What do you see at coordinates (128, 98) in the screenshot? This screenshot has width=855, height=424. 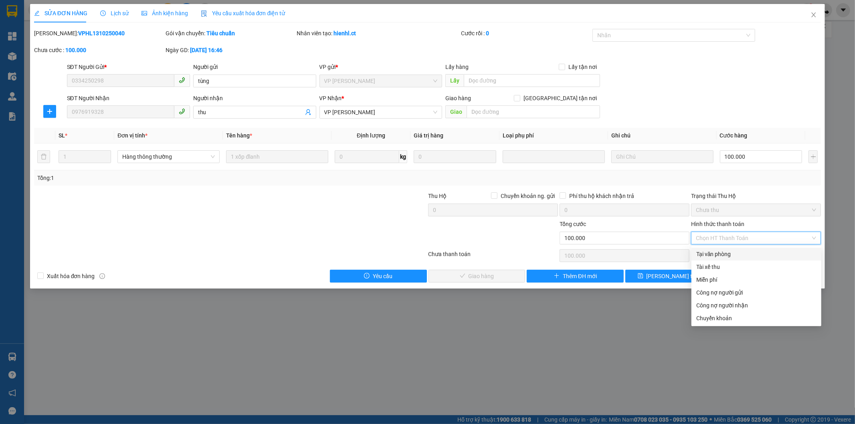 I see `div: SĐT Người Nhận` at bounding box center [128, 98].